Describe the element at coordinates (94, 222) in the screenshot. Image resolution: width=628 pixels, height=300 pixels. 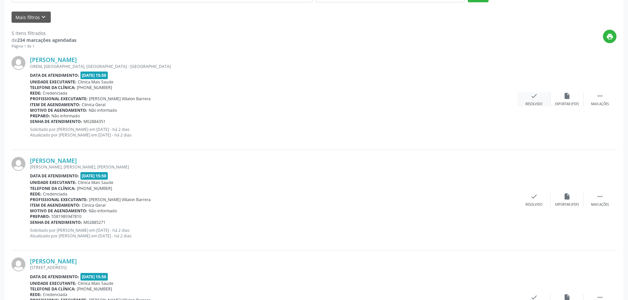
I see `span: M02885271` at that location.